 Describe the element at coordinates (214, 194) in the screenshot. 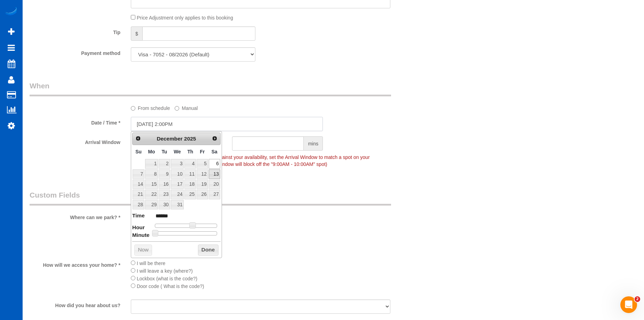

I see `a: 27` at that location.